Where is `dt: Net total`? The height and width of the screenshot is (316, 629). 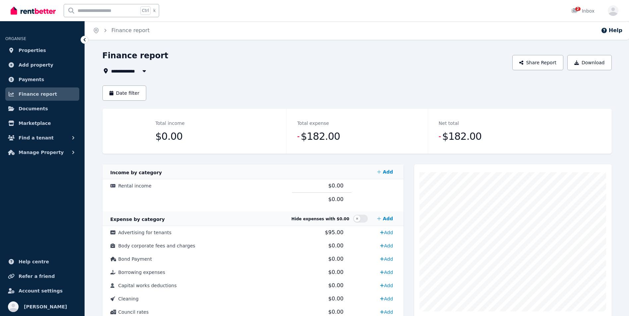
dt: Net total is located at coordinates (448, 123).